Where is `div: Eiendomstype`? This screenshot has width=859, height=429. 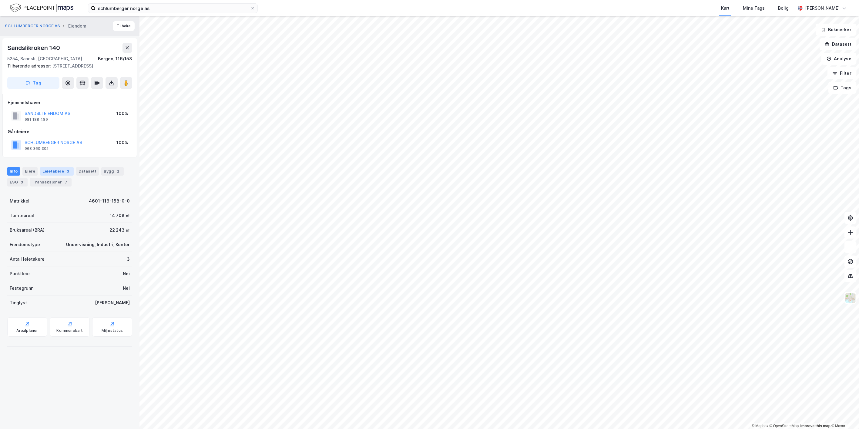
div: Eiendomstype is located at coordinates (25, 245).